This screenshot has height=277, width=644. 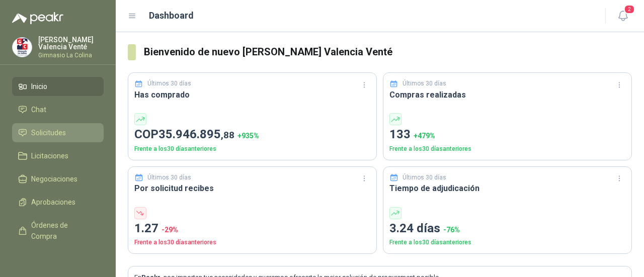 I want to click on a: Aprobaciones, so click(x=58, y=202).